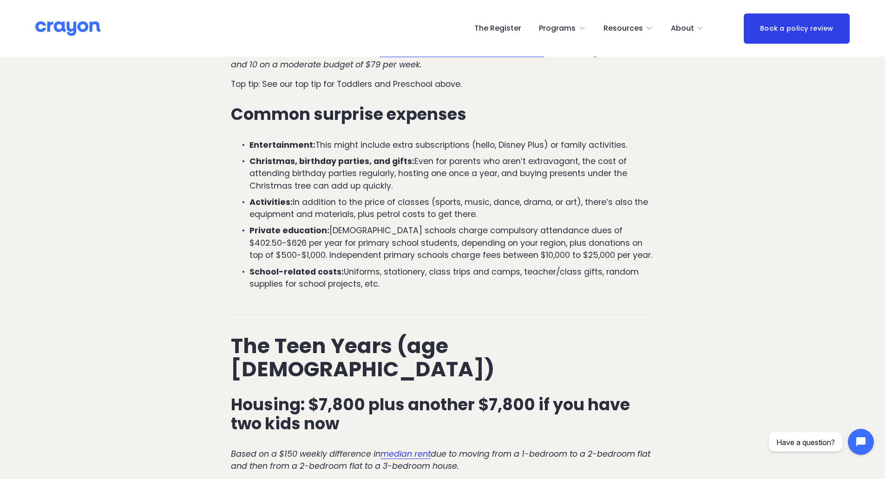  Describe the element at coordinates (442, 414) in the screenshot. I see `h3: Housing: $7,800 plus another $7,800 if you have two kids now` at that location.